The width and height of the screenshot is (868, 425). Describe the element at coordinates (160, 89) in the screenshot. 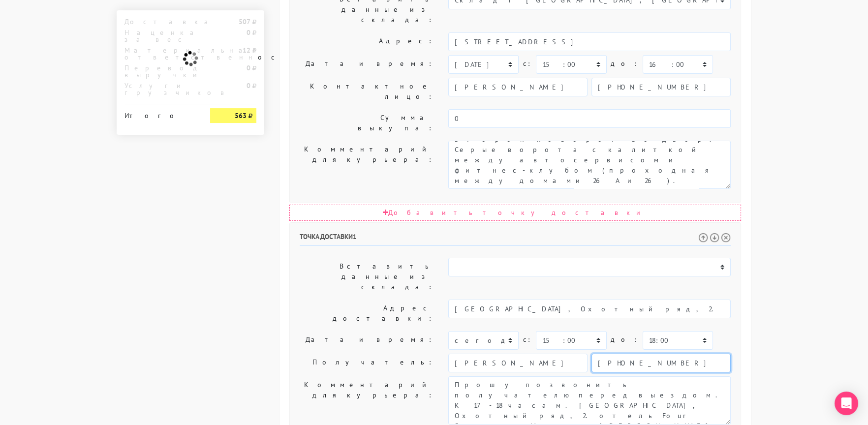

I see `div: Услуги грузчиков` at that location.